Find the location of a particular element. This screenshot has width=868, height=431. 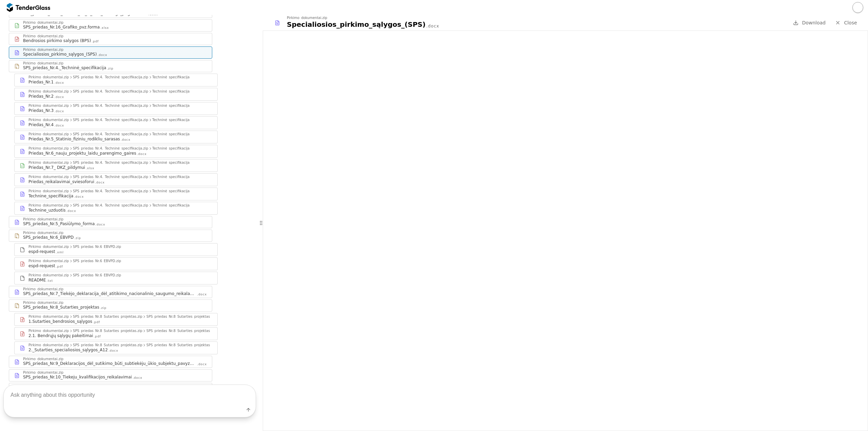

a: Pirkimo_dokumentai.zipSPS_priedas_Nr.4._Techninė_specifikacija.zip is located at coordinates (110, 66).